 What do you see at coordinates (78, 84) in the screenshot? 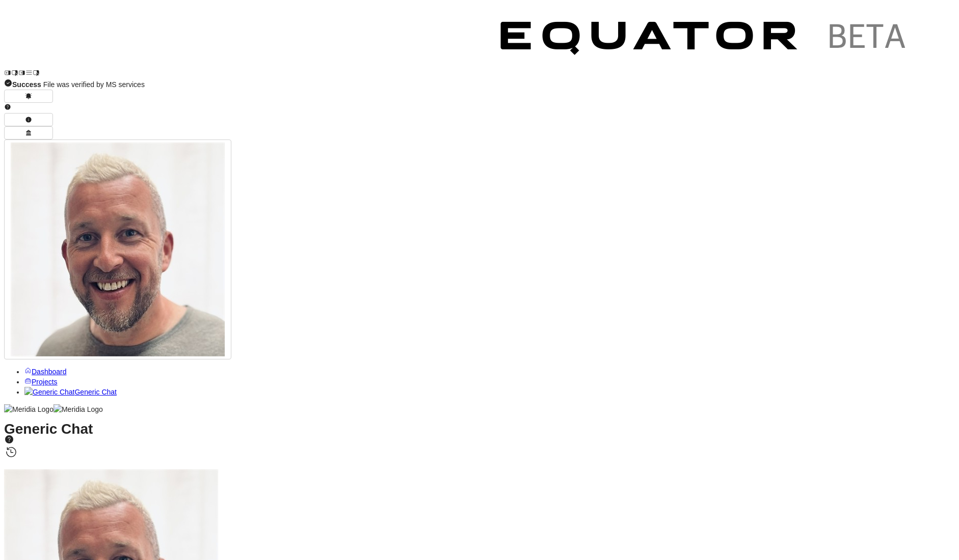
I see `span: File was verified by MS services` at bounding box center [78, 84].